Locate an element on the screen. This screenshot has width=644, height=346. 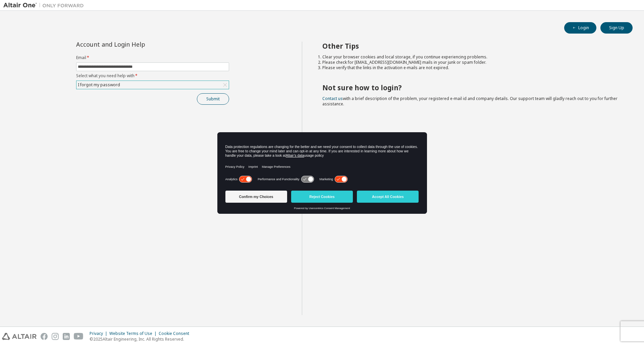
li: Clear your browser cookies and local storage, if you continue experiencing problems. is located at coordinates (471, 57).